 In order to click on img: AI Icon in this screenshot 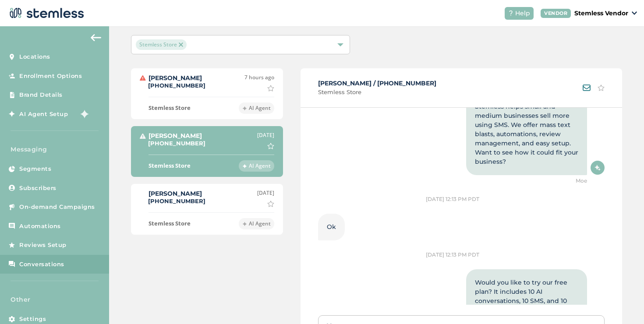, I will do `click(598, 168)`.